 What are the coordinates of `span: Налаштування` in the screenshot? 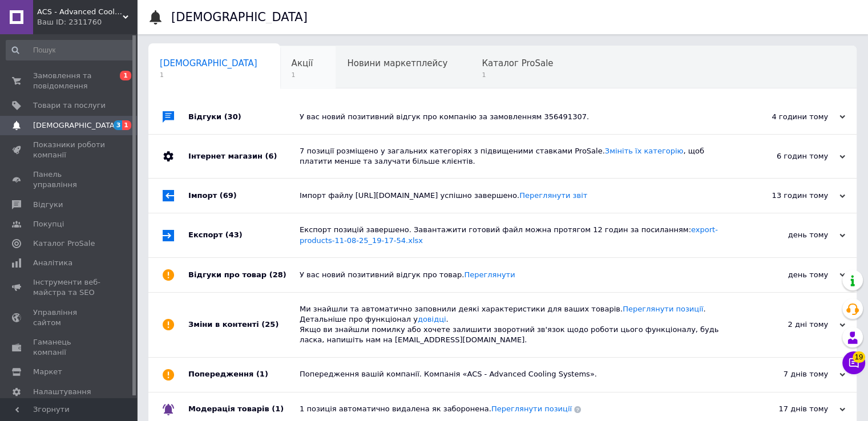 It's located at (62, 392).